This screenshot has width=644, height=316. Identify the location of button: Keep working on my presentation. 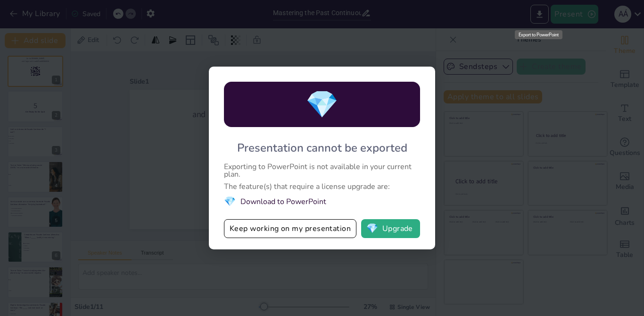
(290, 229).